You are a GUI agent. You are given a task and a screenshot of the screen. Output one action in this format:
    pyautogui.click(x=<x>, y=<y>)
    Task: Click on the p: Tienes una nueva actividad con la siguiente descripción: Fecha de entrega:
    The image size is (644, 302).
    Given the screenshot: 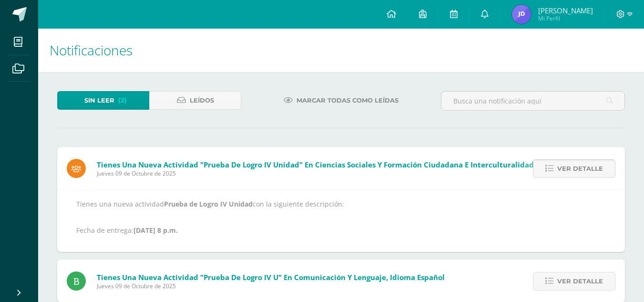 What is the action you would take?
    pyautogui.click(x=341, y=217)
    